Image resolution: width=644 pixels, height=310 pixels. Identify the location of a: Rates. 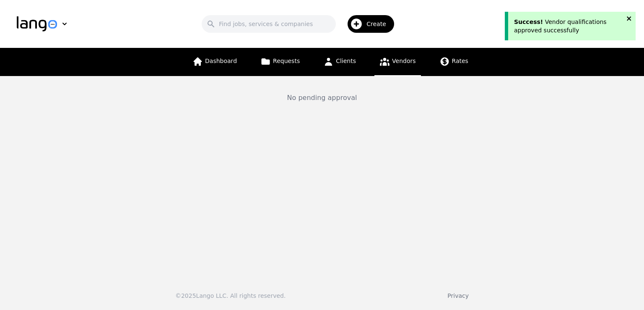
(454, 62).